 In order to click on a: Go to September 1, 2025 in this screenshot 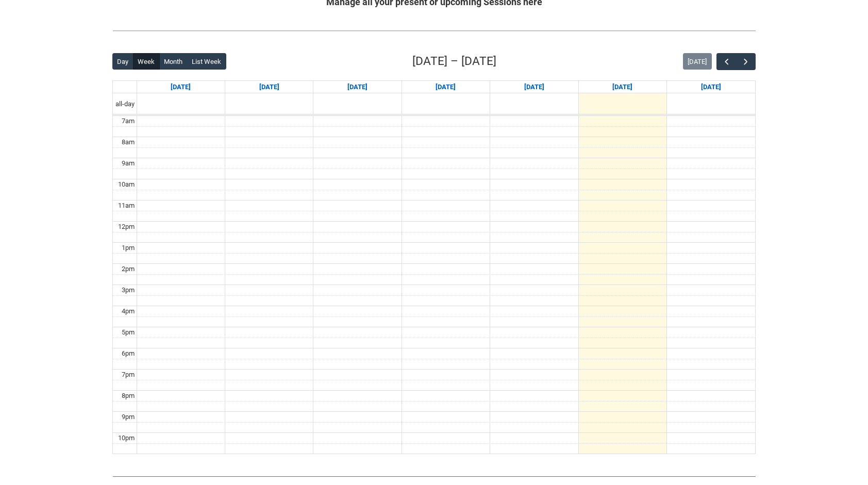, I will do `click(269, 87)`.